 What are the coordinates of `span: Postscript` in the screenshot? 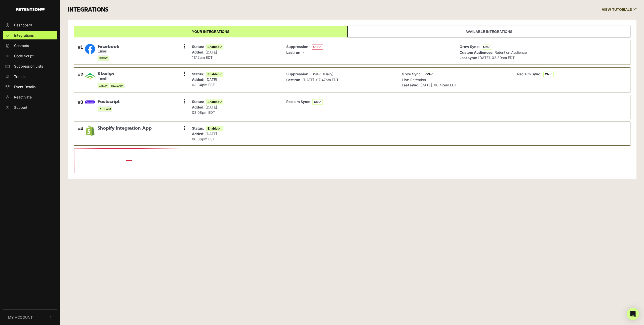 It's located at (108, 102).